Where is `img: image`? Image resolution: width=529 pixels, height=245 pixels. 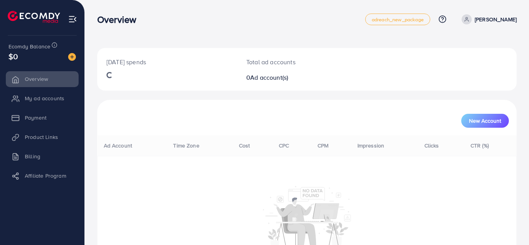 img: image is located at coordinates (72, 57).